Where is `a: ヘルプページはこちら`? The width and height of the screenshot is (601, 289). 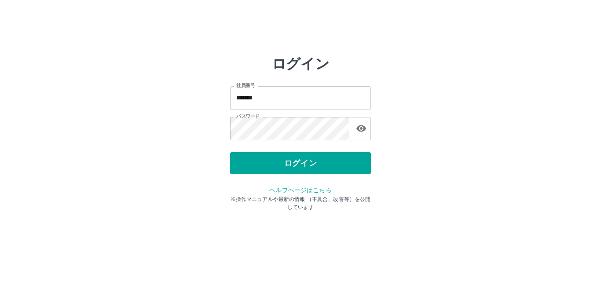 a: ヘルプページはこちら is located at coordinates (300, 190).